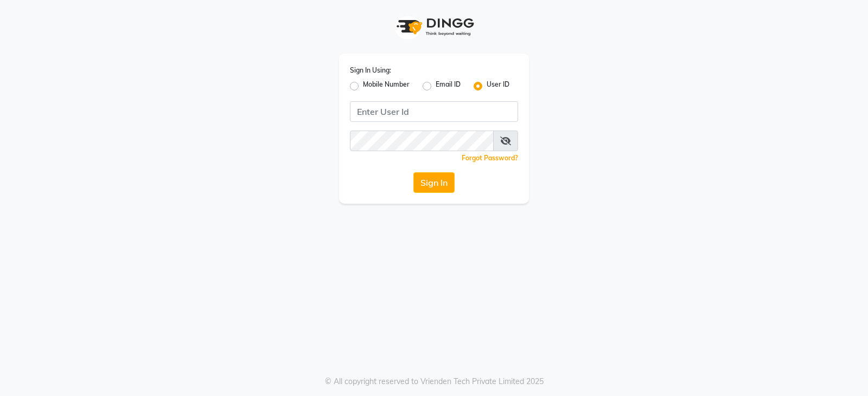 This screenshot has width=868, height=396. I want to click on a: Forgot Password?, so click(490, 158).